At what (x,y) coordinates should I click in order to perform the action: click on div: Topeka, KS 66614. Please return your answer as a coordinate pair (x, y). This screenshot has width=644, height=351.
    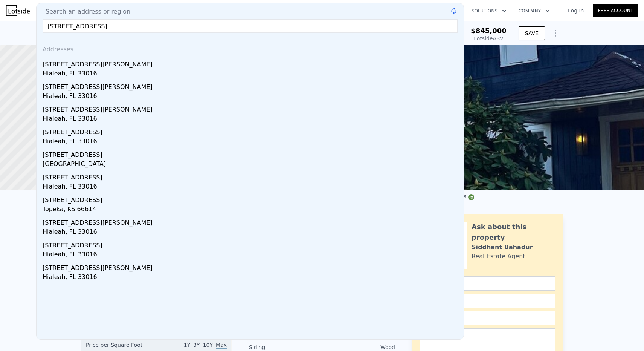
    Looking at the image, I should click on (252, 210).